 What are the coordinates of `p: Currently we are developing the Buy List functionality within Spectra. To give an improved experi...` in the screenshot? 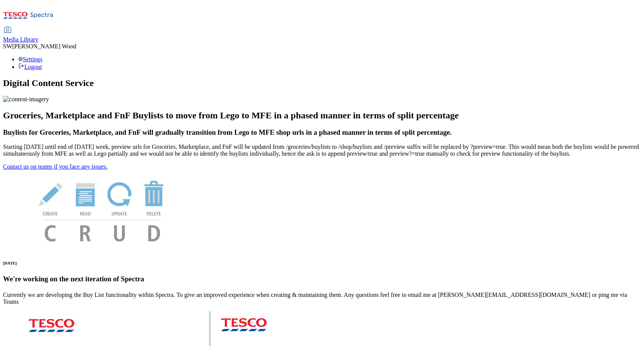 It's located at (322, 298).